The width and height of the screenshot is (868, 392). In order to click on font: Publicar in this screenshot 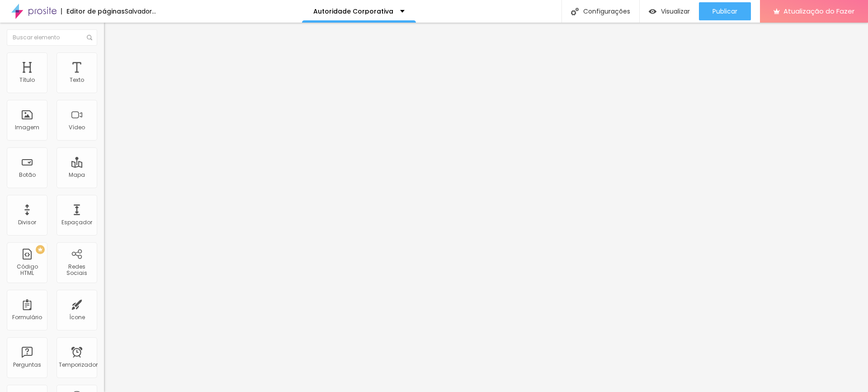, I will do `click(725, 11)`.